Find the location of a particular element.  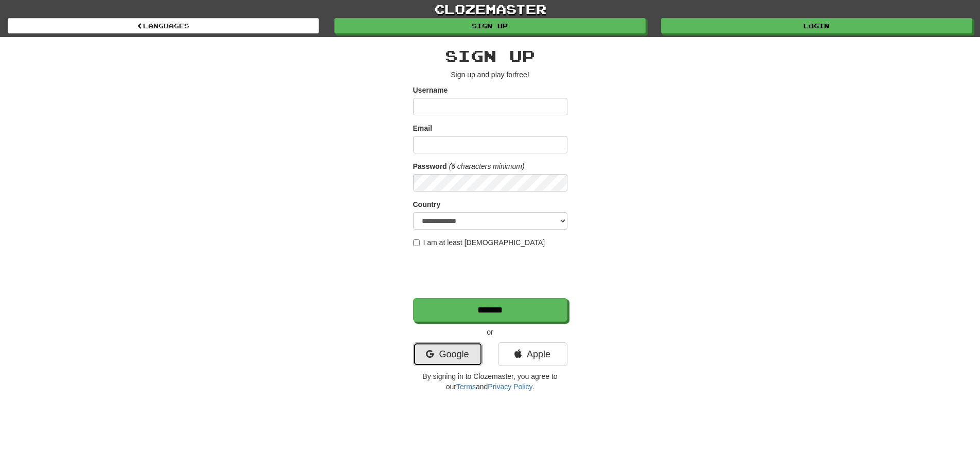

em: (6 characters minimum) is located at coordinates (487, 167).